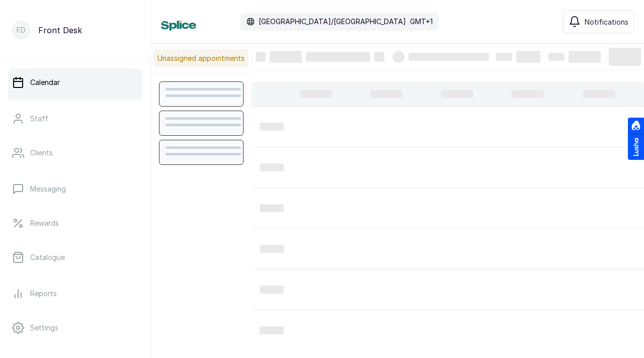 The width and height of the screenshot is (644, 358). Describe the element at coordinates (75, 119) in the screenshot. I see `a: Staff` at that location.